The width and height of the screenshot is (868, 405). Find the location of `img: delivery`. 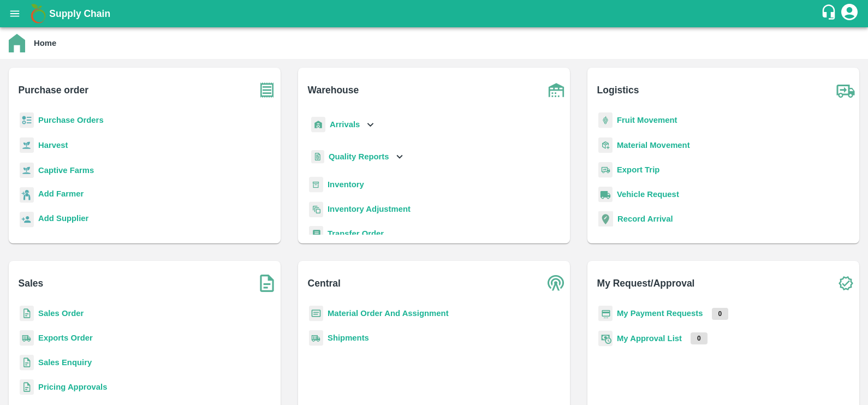

img: delivery is located at coordinates (605, 170).